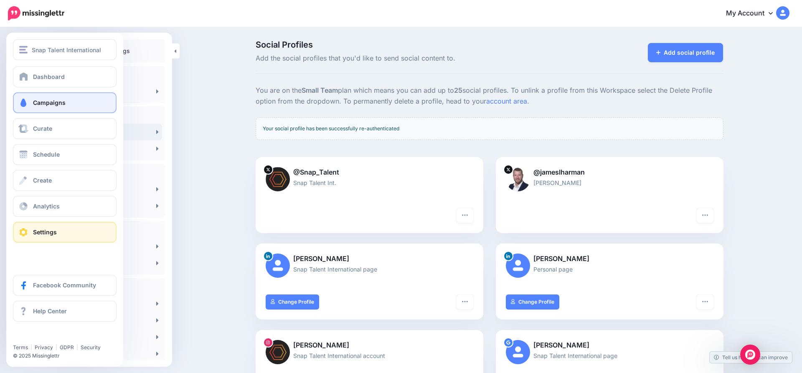 The height and width of the screenshot is (373, 802). I want to click on span: Snap Talent International, so click(66, 50).